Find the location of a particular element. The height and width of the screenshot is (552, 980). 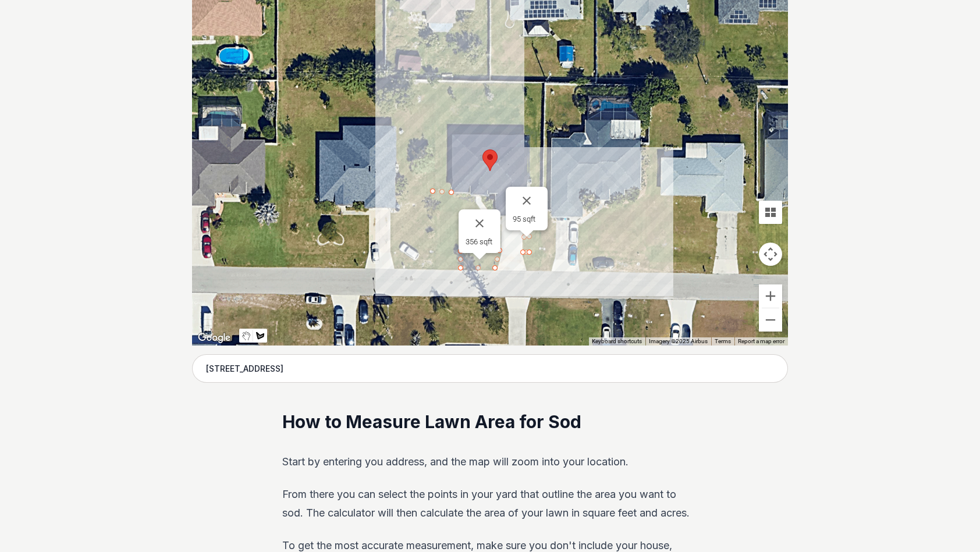

a: Terms (opens in new tab) is located at coordinates (723, 341).